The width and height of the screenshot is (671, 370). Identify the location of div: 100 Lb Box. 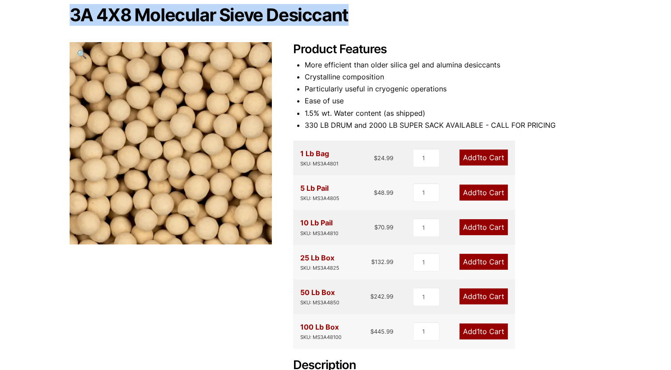
(320, 331).